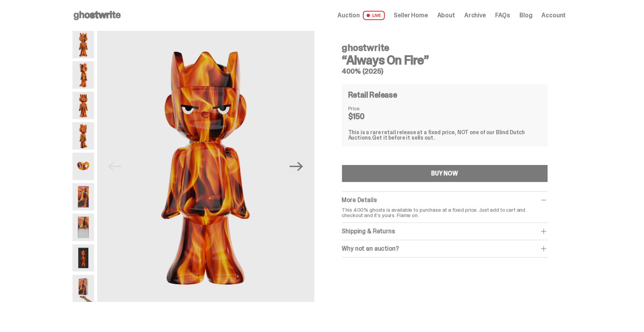  Describe the element at coordinates (297, 166) in the screenshot. I see `button: Next` at that location.